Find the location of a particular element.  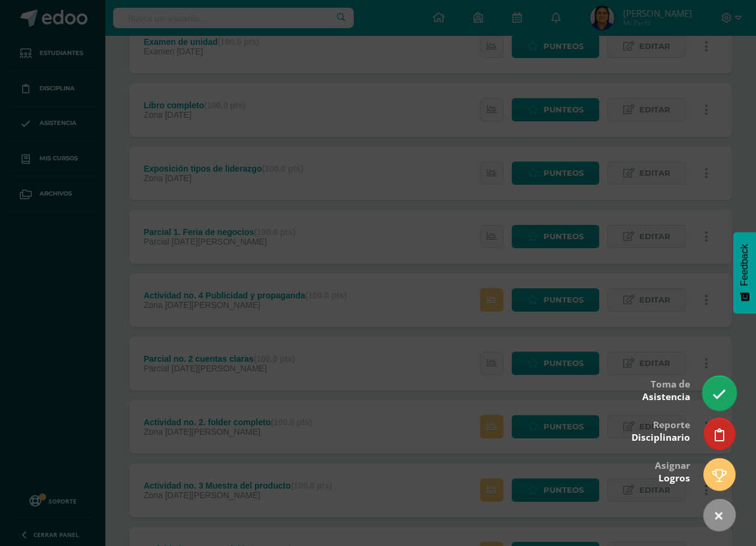

div: Reporte is located at coordinates (661, 430).